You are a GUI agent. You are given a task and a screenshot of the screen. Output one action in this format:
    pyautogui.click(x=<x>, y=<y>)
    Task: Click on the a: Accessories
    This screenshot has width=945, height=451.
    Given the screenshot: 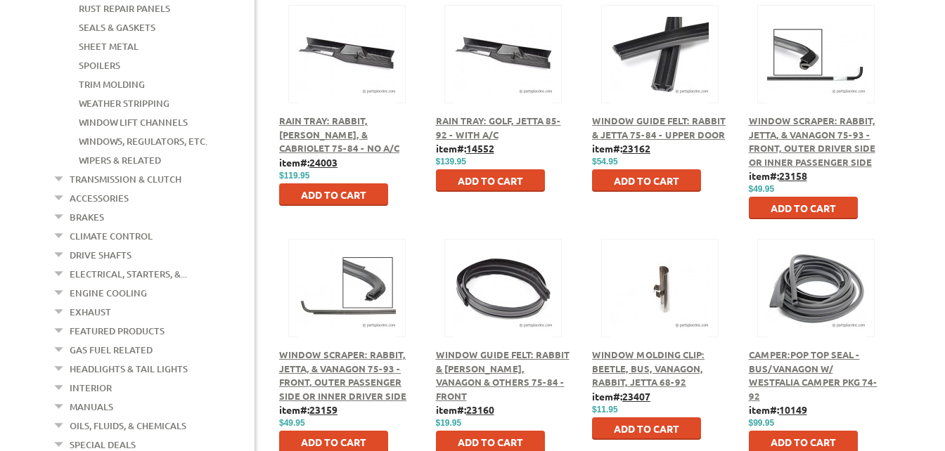 What is the action you would take?
    pyautogui.click(x=99, y=198)
    